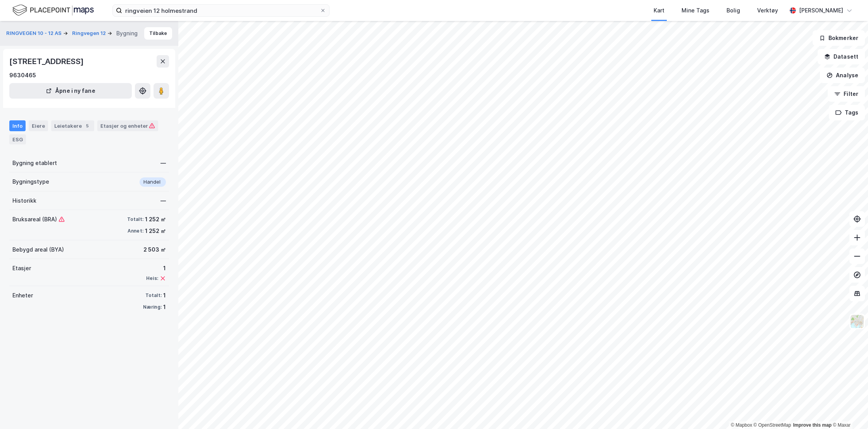 Image resolution: width=868 pixels, height=429 pixels. Describe the element at coordinates (31, 181) in the screenshot. I see `div: Bygningstype` at that location.